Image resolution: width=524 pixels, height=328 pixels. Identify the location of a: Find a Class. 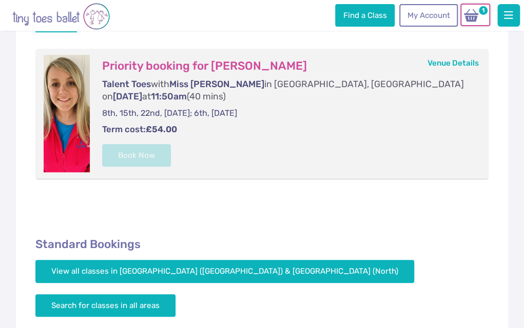
(365, 15).